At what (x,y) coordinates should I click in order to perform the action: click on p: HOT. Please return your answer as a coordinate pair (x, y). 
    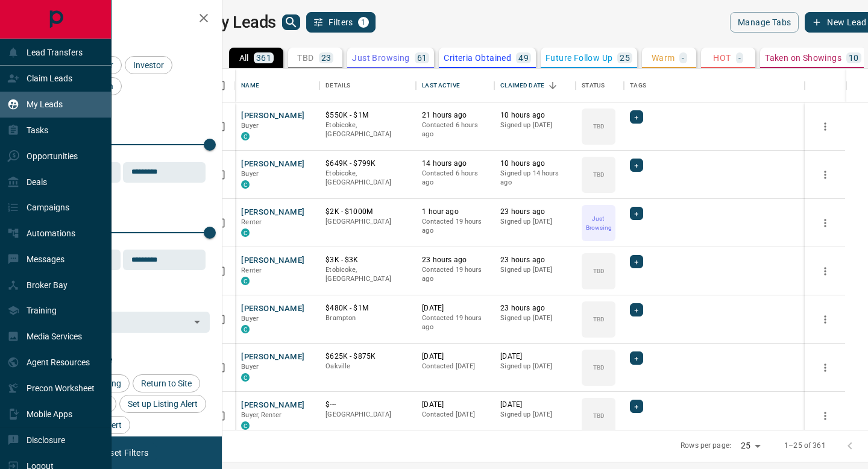
    Looking at the image, I should click on (722, 58).